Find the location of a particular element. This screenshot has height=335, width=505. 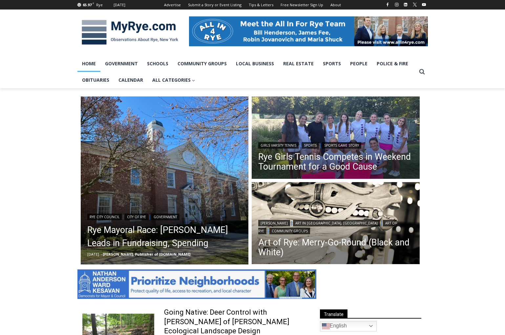

nav: Primary Navigation is located at coordinates (247, 72).